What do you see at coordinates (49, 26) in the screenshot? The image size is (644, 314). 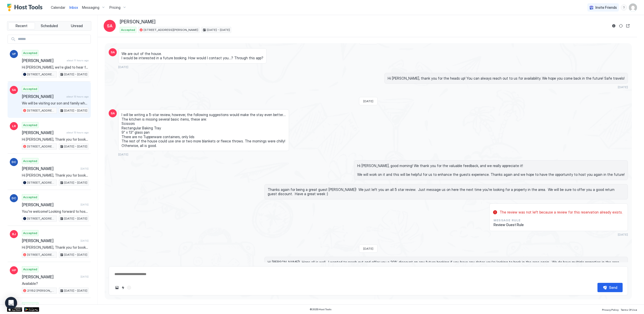 I see `div: tab-group` at bounding box center [49, 26].